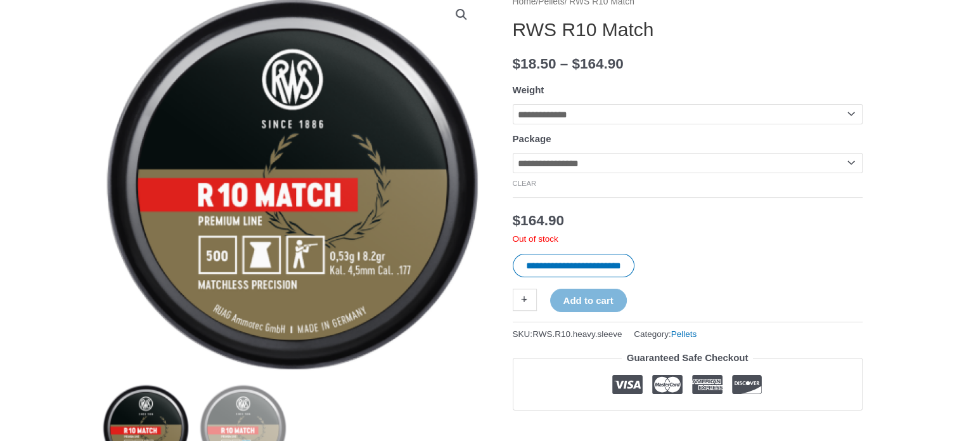 Image resolution: width=964 pixels, height=441 pixels. What do you see at coordinates (688, 30) in the screenshot?
I see `h1: RWS R10 Match` at bounding box center [688, 30].